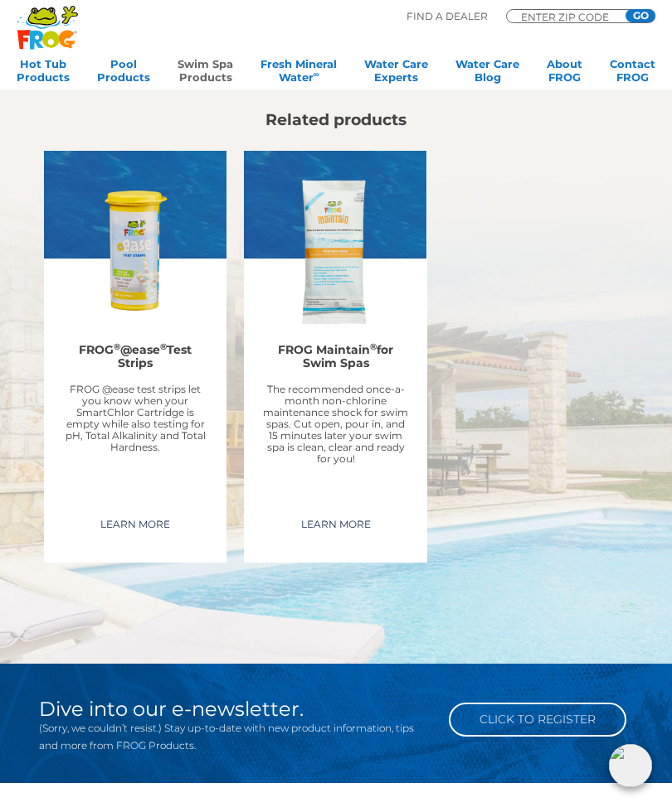  I want to click on a: Fresh MineralWater∞, so click(299, 74).